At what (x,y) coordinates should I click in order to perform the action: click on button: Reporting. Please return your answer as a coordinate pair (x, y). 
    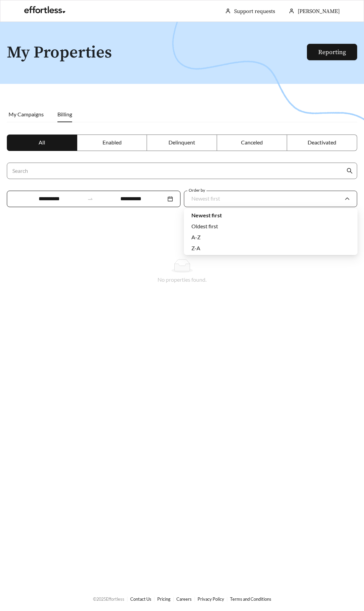
    Looking at the image, I should click on (332, 52).